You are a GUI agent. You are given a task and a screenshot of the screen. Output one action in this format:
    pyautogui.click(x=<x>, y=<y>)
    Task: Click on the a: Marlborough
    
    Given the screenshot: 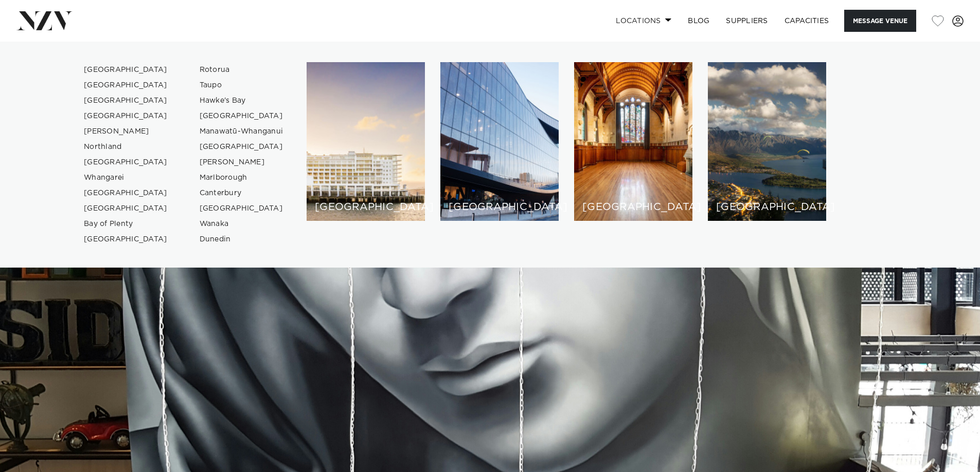 What is the action you would take?
    pyautogui.click(x=241, y=178)
    